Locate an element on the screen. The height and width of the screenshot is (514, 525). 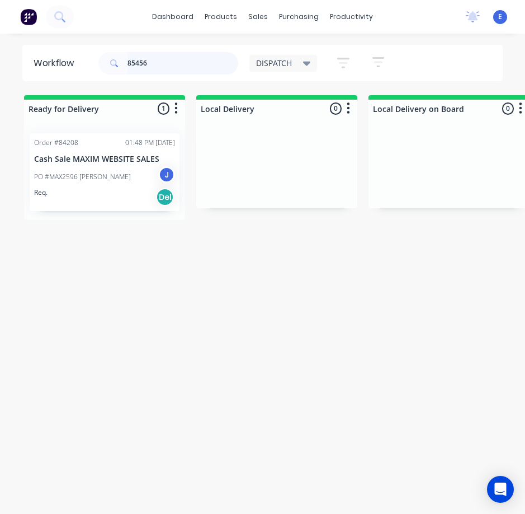
a: dashboard is located at coordinates (173, 17).